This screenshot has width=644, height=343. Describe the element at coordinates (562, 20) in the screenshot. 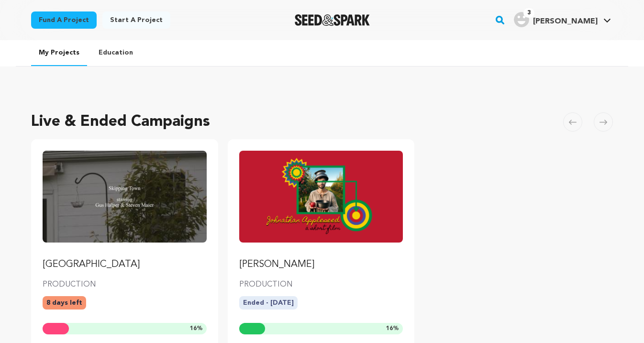

I see `span: Adam L.'s Profile` at that location.